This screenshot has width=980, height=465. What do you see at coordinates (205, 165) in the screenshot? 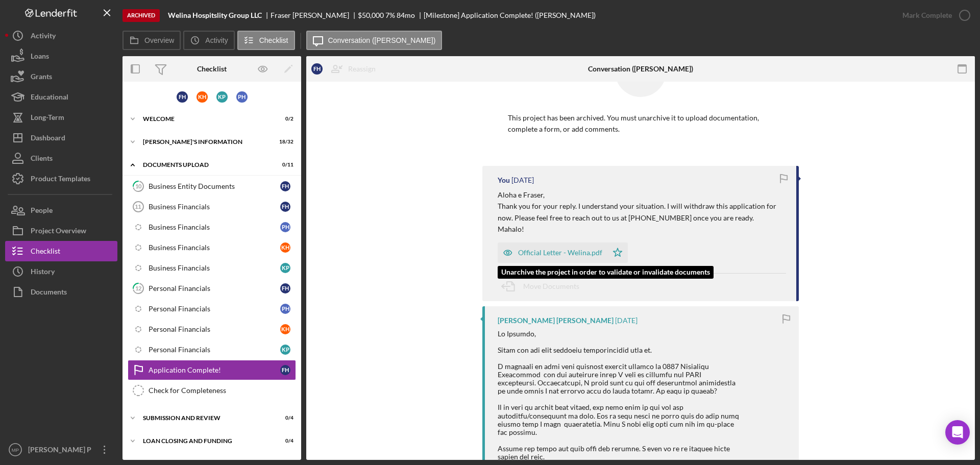
I see `div: DOCUMENTS UPLOAD` at bounding box center [205, 165].